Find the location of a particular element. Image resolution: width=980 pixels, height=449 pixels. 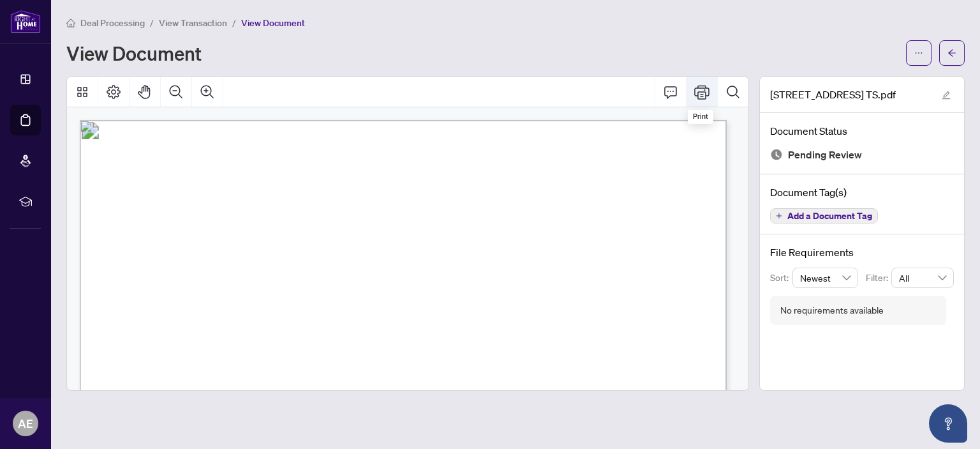

button: Open asap is located at coordinates (948, 423).